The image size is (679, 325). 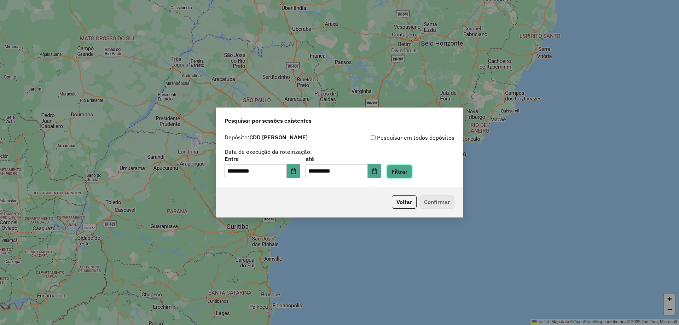 What do you see at coordinates (262, 159) in the screenshot?
I see `label: Entre` at bounding box center [262, 159].